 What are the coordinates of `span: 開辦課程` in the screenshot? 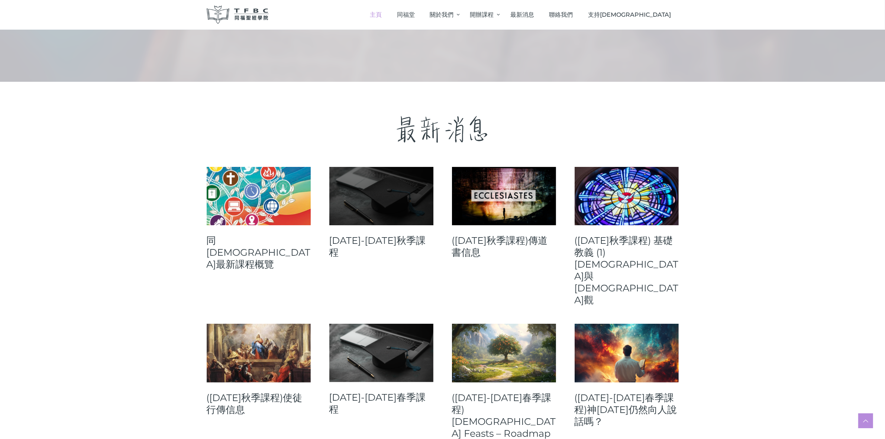 It's located at (482, 14).